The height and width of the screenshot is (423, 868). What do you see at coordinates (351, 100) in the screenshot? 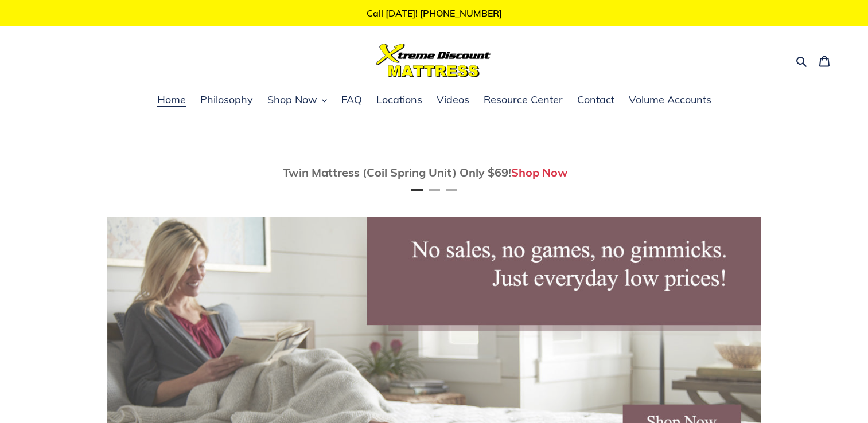
I see `a: FAQ` at bounding box center [351, 100].